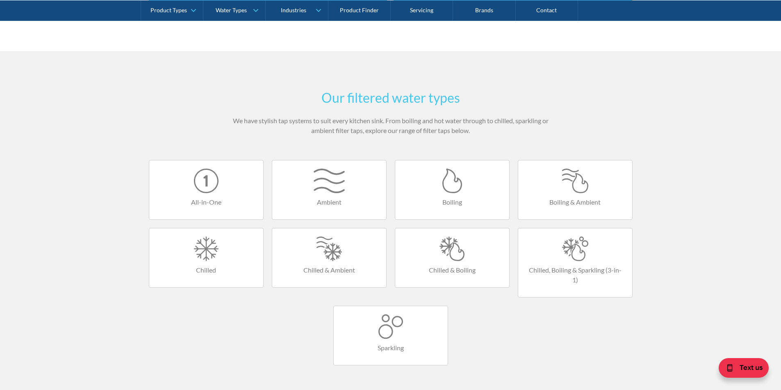 This screenshot has height=390, width=781. Describe the element at coordinates (452, 270) in the screenshot. I see `h4: Chilled & Boiling` at that location.